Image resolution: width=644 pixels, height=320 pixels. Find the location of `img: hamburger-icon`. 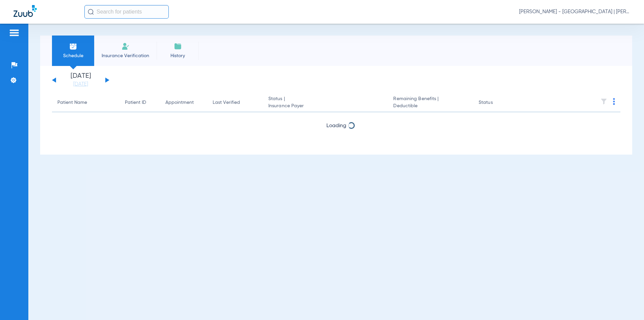

img: hamburger-icon is located at coordinates (14, 33).